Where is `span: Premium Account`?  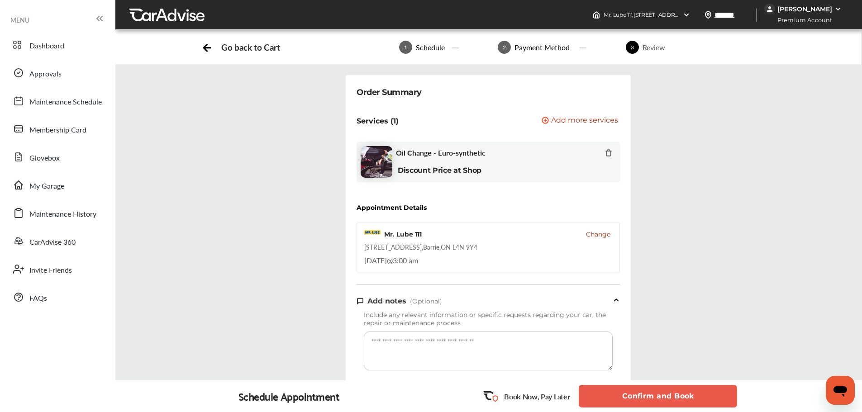 span: Premium Account is located at coordinates (802, 20).